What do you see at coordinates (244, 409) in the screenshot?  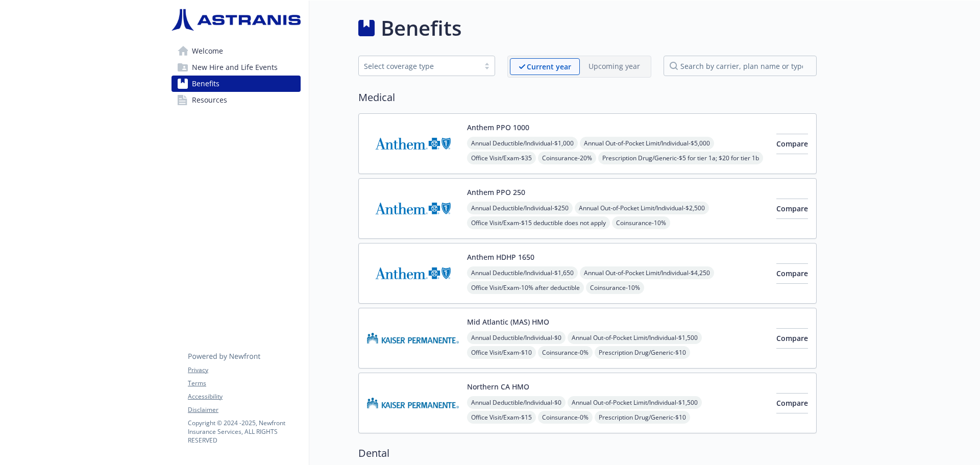 I see `a: Disclaimer` at bounding box center [244, 409].